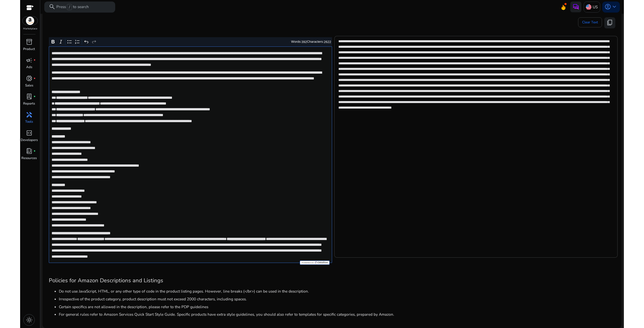  I want to click on span: account_circle, so click(608, 7).